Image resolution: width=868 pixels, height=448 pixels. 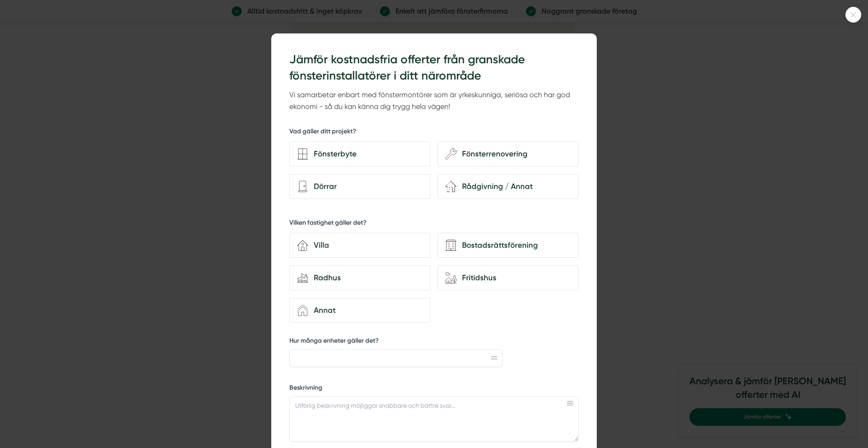 What do you see at coordinates (434, 68) in the screenshot?
I see `h3: Jämför kostnadsfria offerter från granskade fönsterinstallatörer i ditt närområde` at bounding box center [434, 68].